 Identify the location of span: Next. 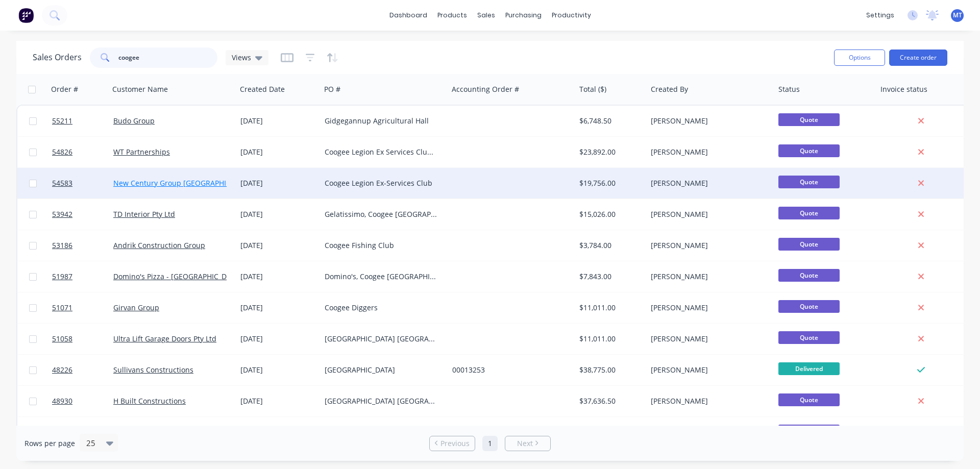
(525, 444).